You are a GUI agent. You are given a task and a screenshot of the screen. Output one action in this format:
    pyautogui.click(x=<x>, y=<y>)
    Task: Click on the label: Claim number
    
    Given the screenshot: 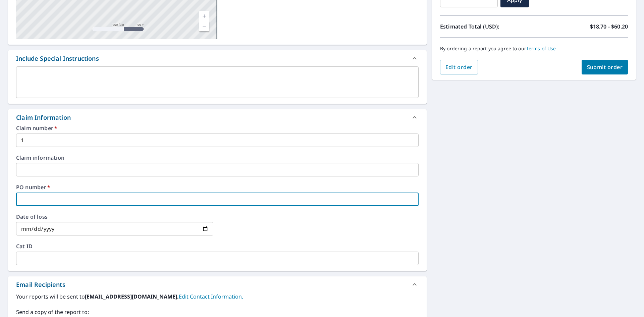 What is the action you would take?
    pyautogui.click(x=217, y=128)
    